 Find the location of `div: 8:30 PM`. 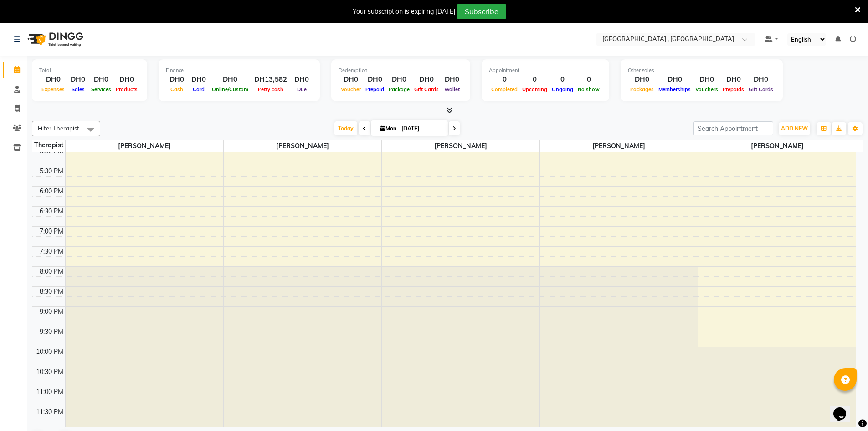

div: 8:30 PM is located at coordinates (52, 292).